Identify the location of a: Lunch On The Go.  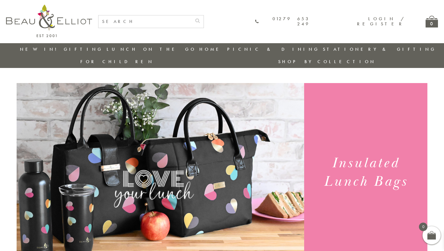
(151, 49).